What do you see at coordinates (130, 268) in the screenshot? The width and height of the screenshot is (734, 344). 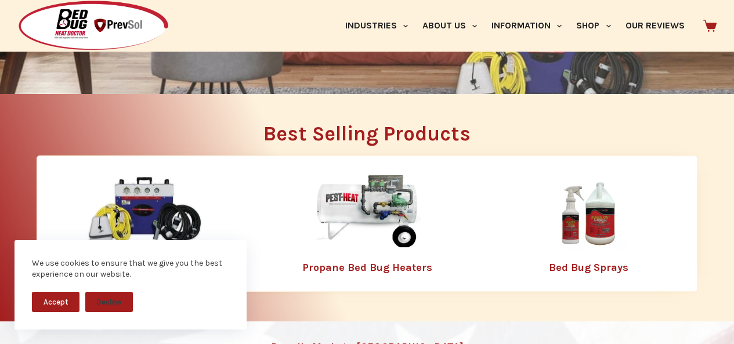 I see `div: We use cookies to ensure that we give you the best experience on our website.` at bounding box center [130, 268].